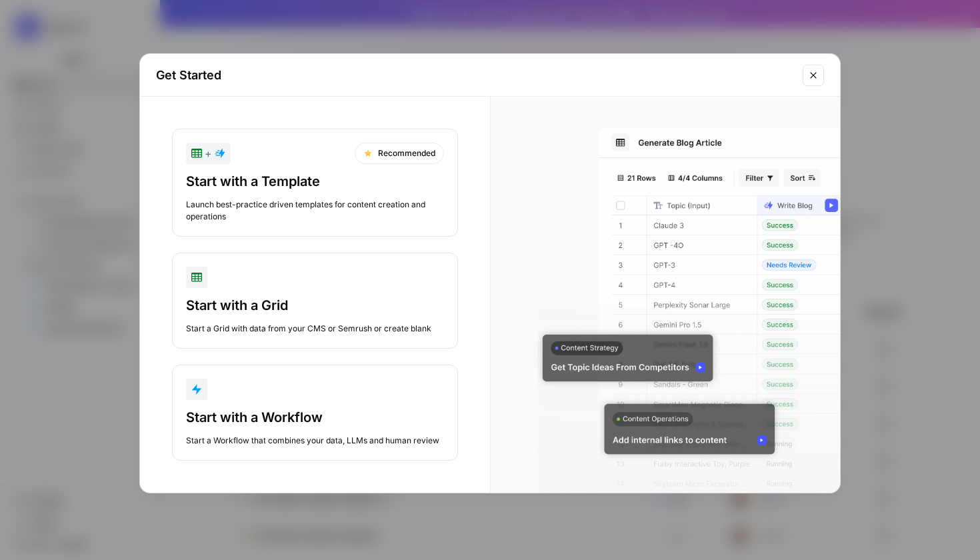 Image resolution: width=980 pixels, height=560 pixels. I want to click on div: Start a Grid with data from your CMS or Semrush or create blank, so click(315, 329).